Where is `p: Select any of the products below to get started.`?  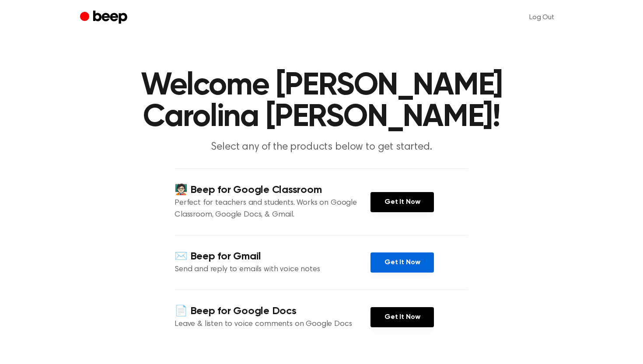
p: Select any of the products below to get started. is located at coordinates (322, 147).